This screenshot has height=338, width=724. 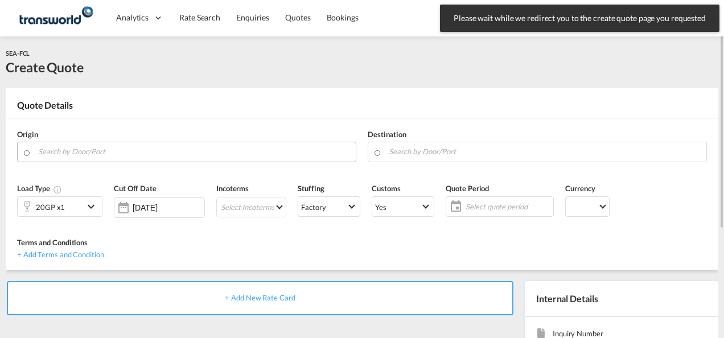 What do you see at coordinates (132, 18) in the screenshot?
I see `span: Analytics` at bounding box center [132, 18].